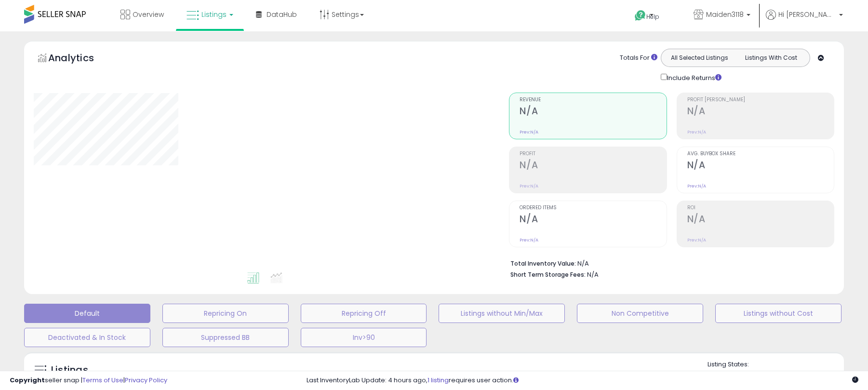  I want to click on div: Totals For, so click(639, 58).